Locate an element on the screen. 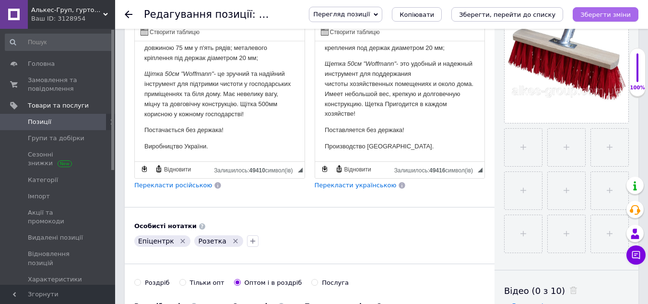 The width and height of the screenshot is (648, 304). h1: Редагування позиції: Щітка 500 мм для вуличного прибирання Woffmann is located at coordinates (339, 14).